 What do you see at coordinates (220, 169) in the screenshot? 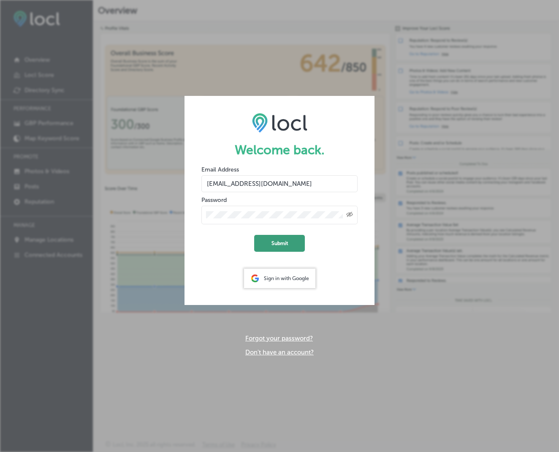
I see `label: Email Address` at bounding box center [220, 169].